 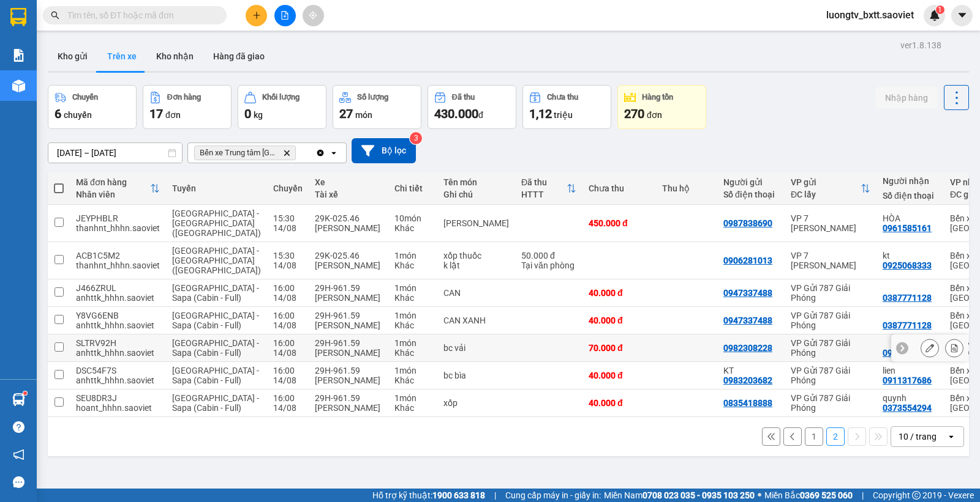 I want to click on span: Cung cấp máy in - giấy in:, so click(x=553, y=496).